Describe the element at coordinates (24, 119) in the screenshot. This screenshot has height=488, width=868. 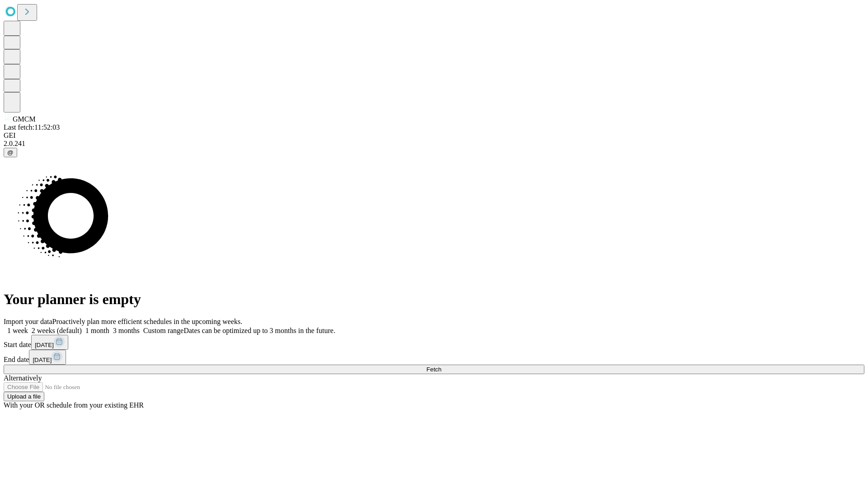
I see `span: GMCM` at that location.